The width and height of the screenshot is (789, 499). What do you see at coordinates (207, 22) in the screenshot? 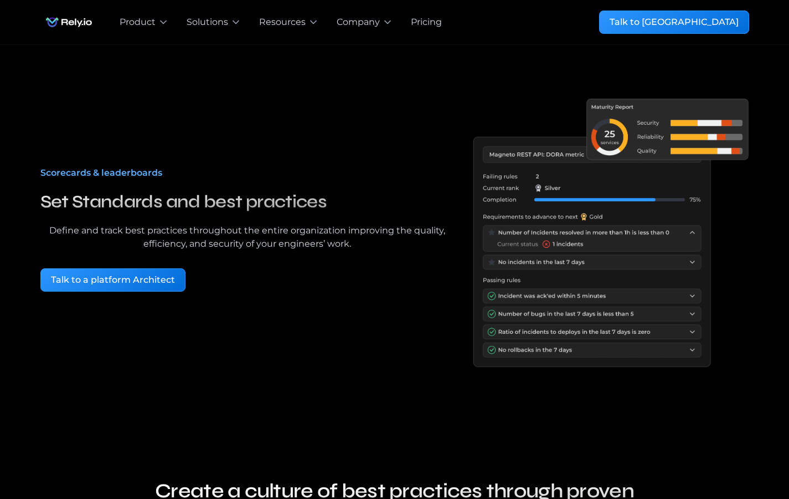
I see `div: Solutions` at bounding box center [207, 22].